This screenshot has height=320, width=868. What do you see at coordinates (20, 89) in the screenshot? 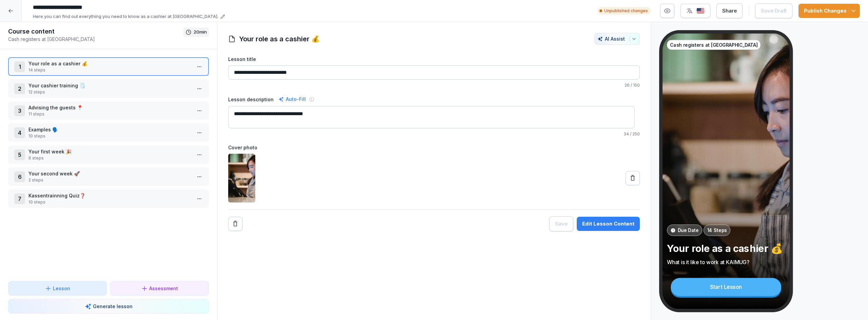
I see `div: 2` at bounding box center [20, 89].